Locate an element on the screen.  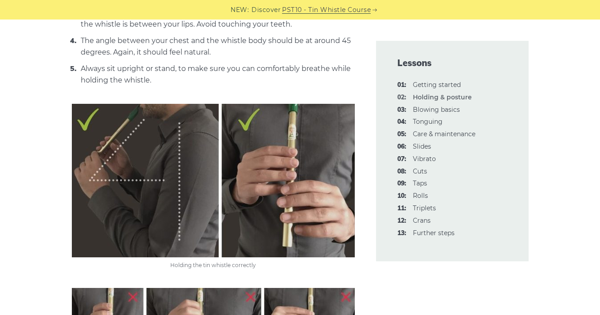
span: 12: is located at coordinates (402, 221).